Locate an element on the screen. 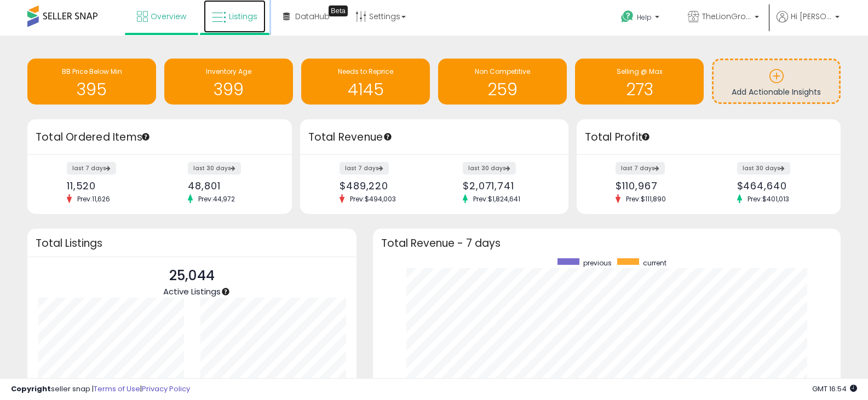 This screenshot has height=400, width=868. a: Needs to Reprice 4145 is located at coordinates (365, 81).